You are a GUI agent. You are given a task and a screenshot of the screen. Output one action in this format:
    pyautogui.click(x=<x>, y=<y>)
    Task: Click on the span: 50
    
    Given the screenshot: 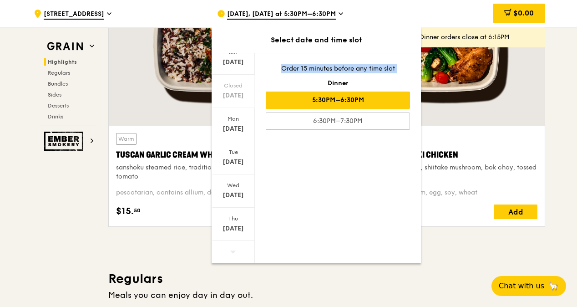 What is the action you would take?
    pyautogui.click(x=137, y=210)
    